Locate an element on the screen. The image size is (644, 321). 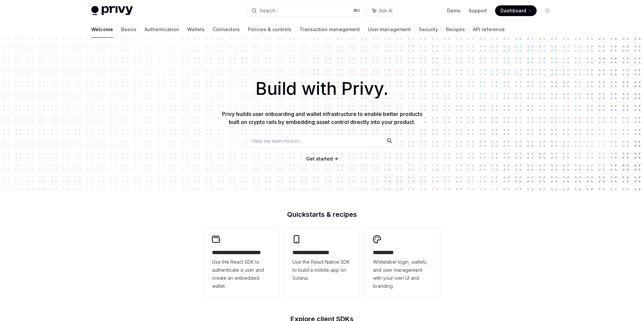
a: Welcome is located at coordinates (102, 29).